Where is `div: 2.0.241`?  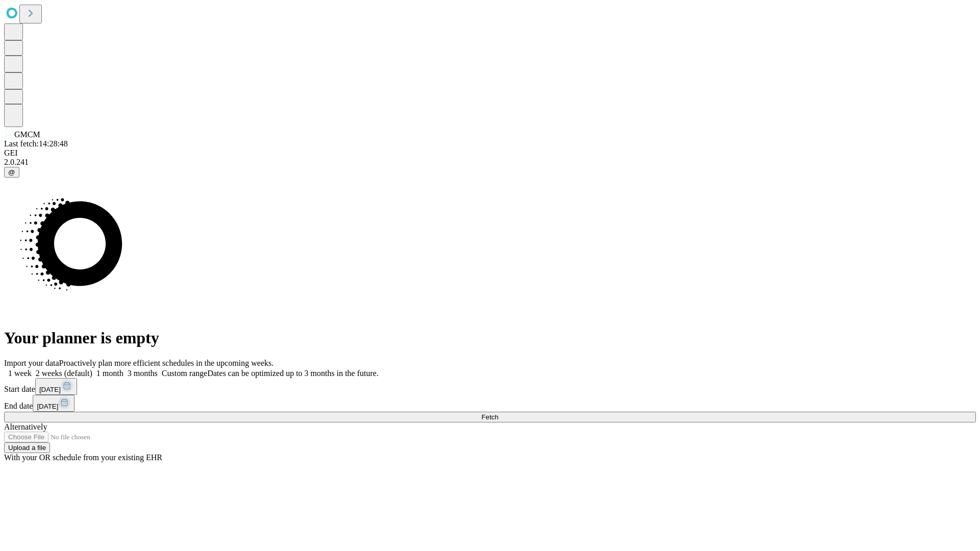
div: 2.0.241 is located at coordinates (490, 163).